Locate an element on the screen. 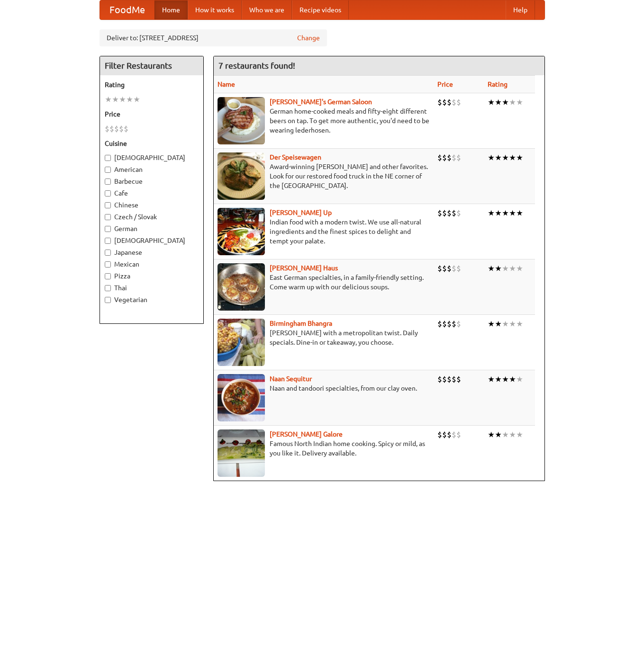  label: Pizza is located at coordinates (151, 276).